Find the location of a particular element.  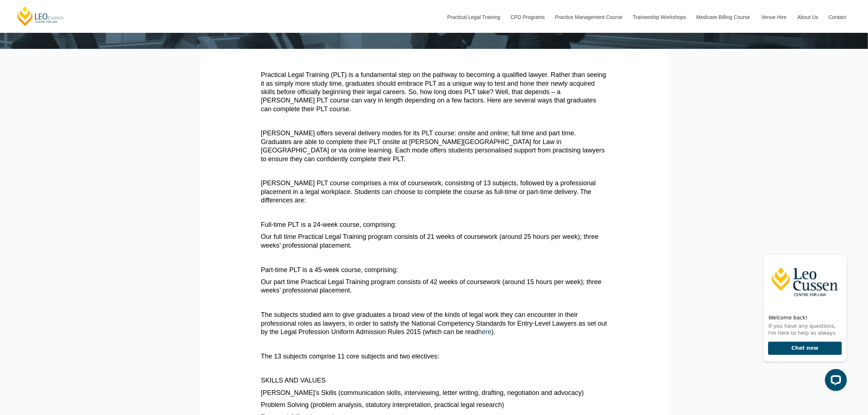

h2: Welcome back! is located at coordinates (47, 77).